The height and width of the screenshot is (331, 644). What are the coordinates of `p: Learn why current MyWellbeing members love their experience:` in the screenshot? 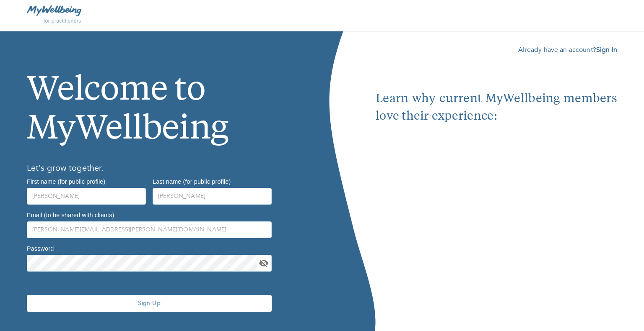 It's located at (496, 108).